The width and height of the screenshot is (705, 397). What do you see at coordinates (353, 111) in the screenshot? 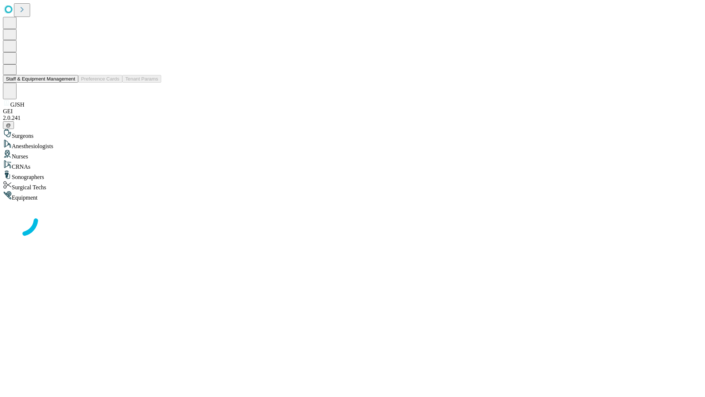
I see `div: GEI` at bounding box center [353, 111].